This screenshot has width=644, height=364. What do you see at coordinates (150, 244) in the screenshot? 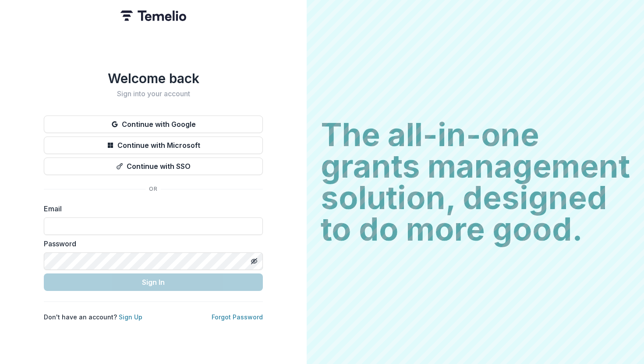
I see `label: Password` at bounding box center [150, 244].